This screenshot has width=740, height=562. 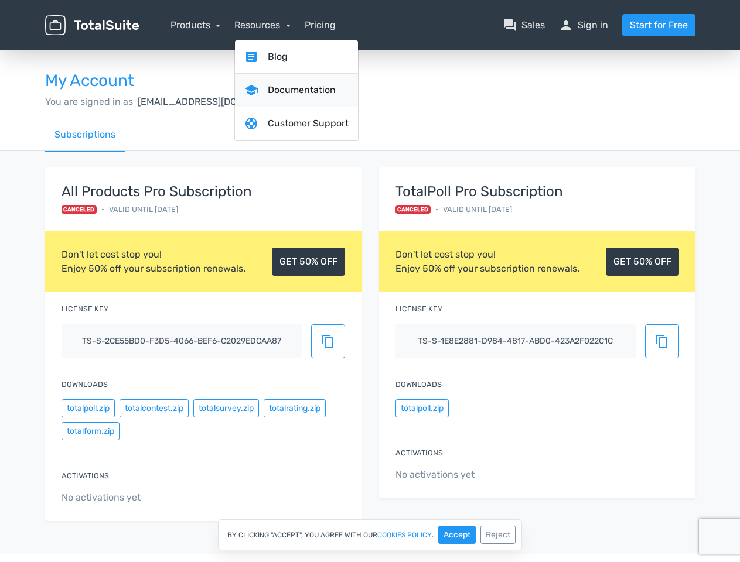 What do you see at coordinates (479, 192) in the screenshot?
I see `strong: TotalPoll Pro Subscription` at bounding box center [479, 192].